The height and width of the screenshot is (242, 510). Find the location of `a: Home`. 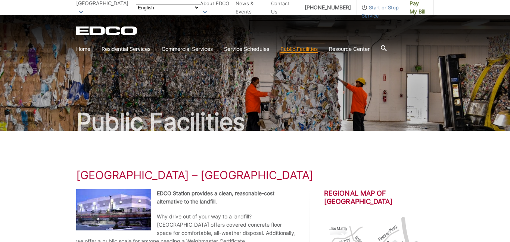

a: Home is located at coordinates (83, 49).